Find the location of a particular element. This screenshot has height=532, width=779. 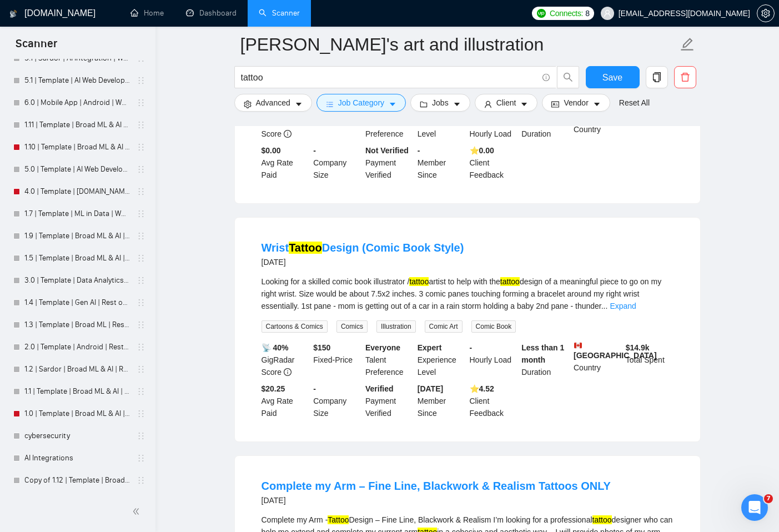

button: setting is located at coordinates (765, 14).